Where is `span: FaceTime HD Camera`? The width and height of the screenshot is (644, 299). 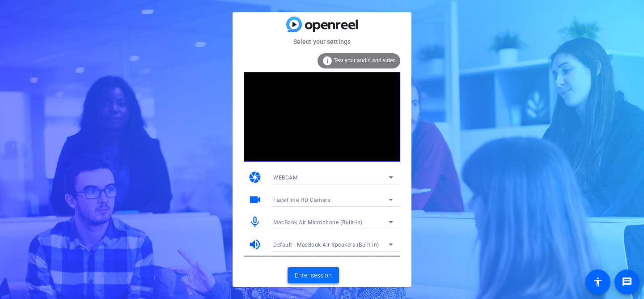 span: FaceTime HD Camera is located at coordinates (302, 200).